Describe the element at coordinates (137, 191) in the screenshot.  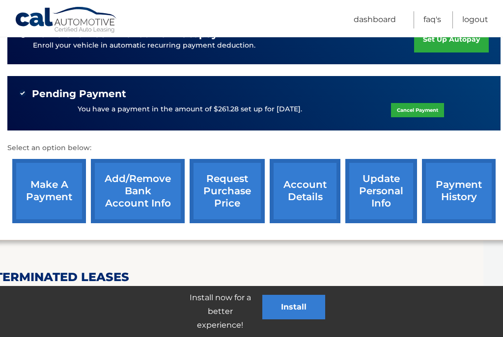
I see `a: Add/Remove bank account info` at that location.